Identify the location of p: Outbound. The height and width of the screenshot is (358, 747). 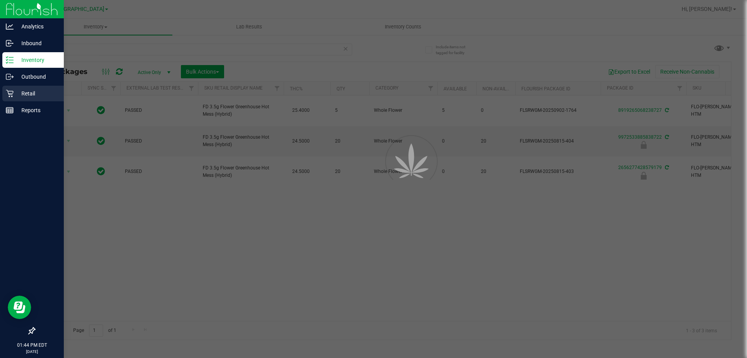
(37, 77).